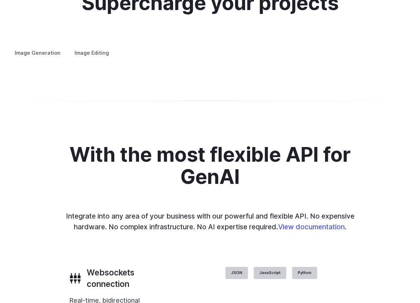 This screenshot has width=420, height=303. Describe the element at coordinates (304, 273) in the screenshot. I see `label: Python` at that location.